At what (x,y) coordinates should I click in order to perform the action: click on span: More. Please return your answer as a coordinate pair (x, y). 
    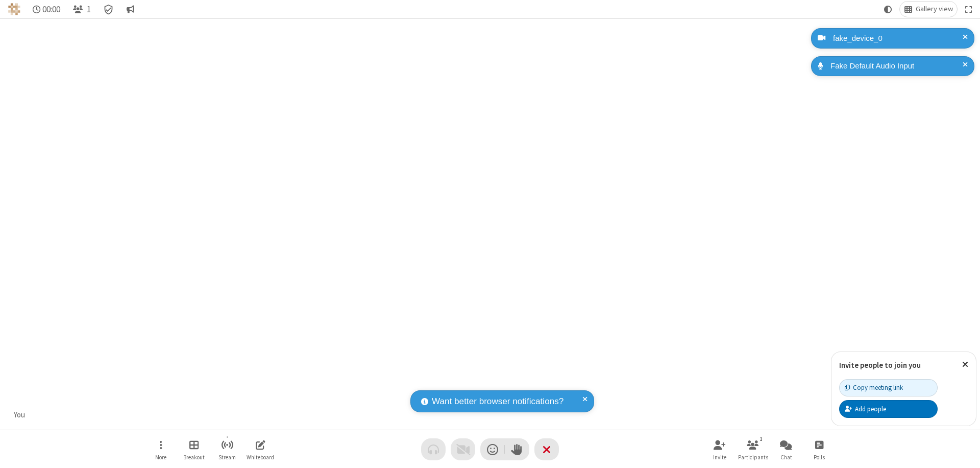
    Looking at the image, I should click on (161, 457).